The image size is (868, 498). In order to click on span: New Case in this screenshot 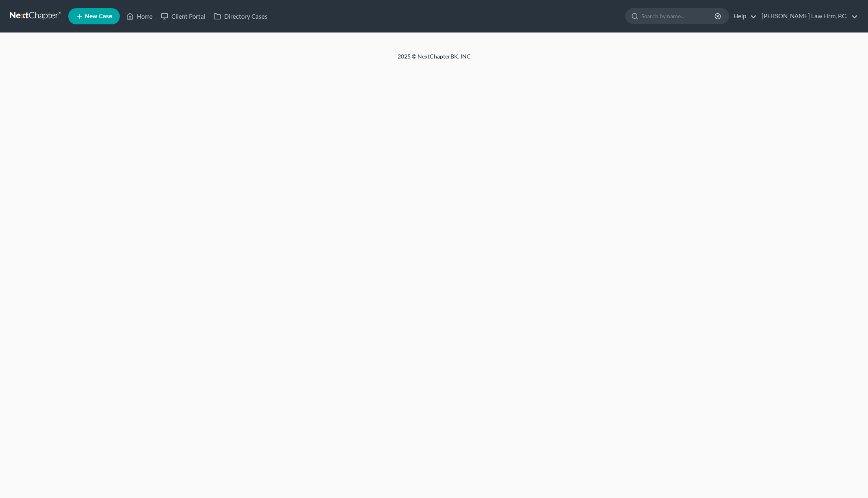, I will do `click(98, 16)`.